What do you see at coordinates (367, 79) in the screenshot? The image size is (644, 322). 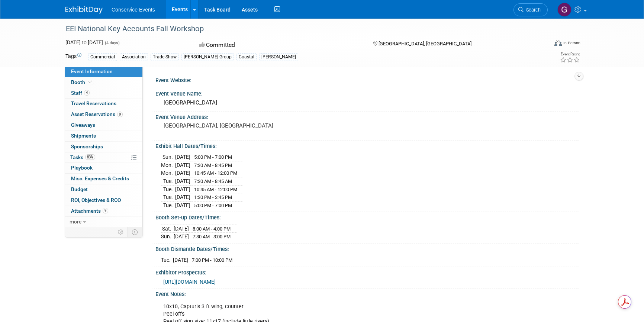 I see `div: Event Website:` at bounding box center [367, 79].